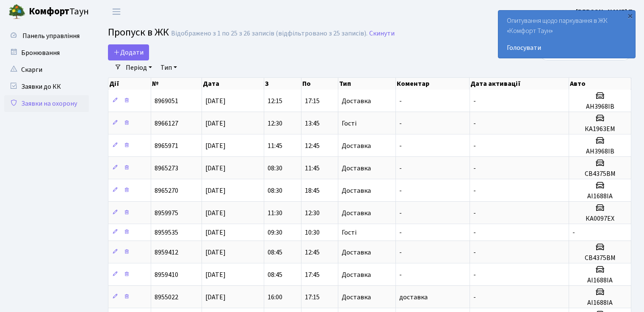  What do you see at coordinates (166, 101) in the screenshot?
I see `span: 8969051` at bounding box center [166, 101].